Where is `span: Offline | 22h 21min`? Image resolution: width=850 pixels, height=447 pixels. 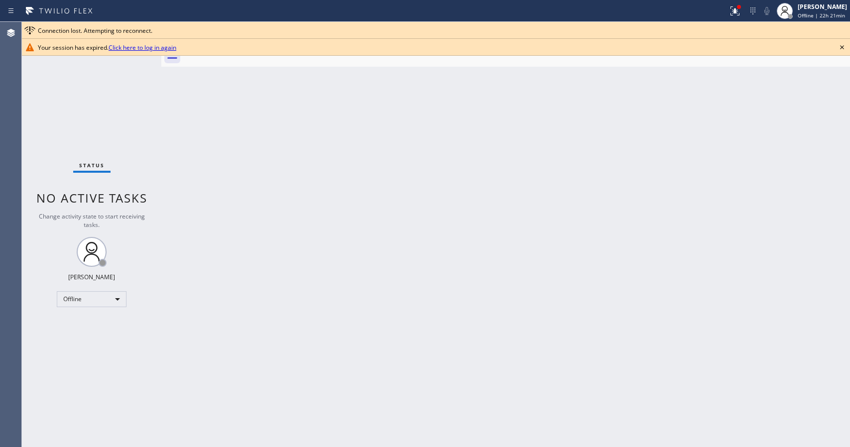 span: Offline | 22h 21min is located at coordinates (821, 15).